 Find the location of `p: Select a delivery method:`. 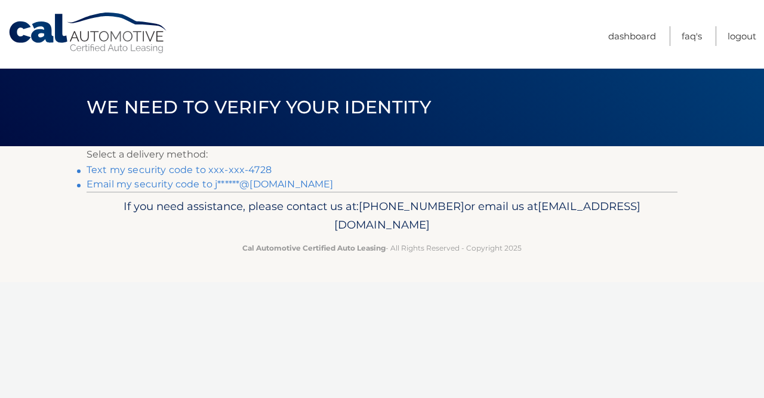

p: Select a delivery method: is located at coordinates (382, 155).